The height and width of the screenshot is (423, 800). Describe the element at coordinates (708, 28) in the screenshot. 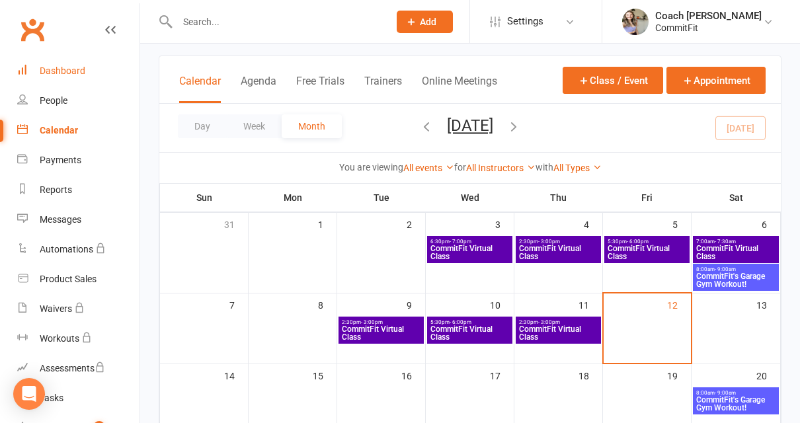

I see `div: CommitFit` at that location.